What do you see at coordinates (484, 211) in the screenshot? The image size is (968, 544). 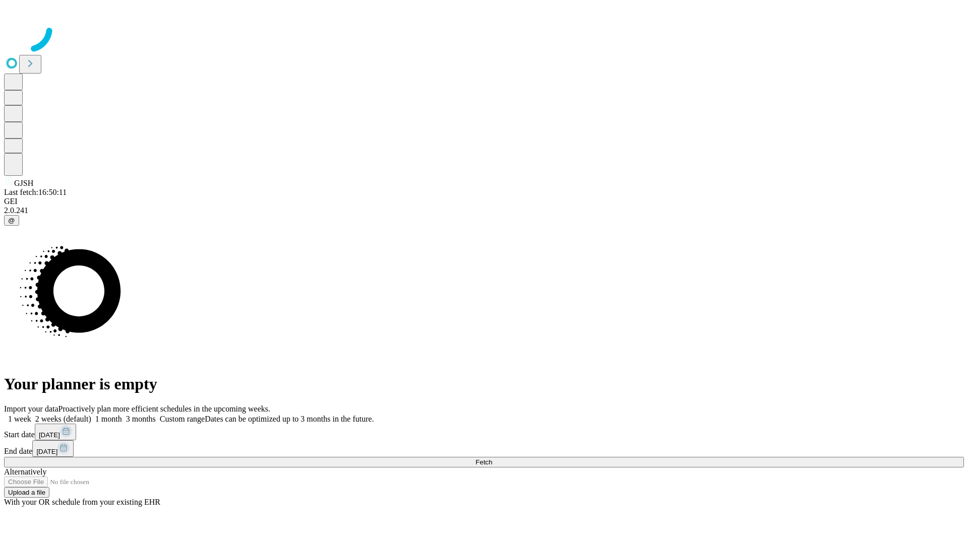 I see `div: 2.0.241` at bounding box center [484, 211].